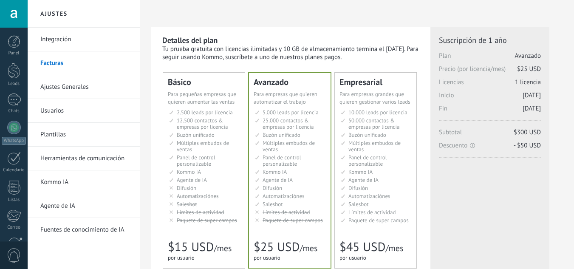 This screenshot has height=269, width=574. What do you see at coordinates (528, 82) in the screenshot?
I see `span: 1 licencia` at bounding box center [528, 82].